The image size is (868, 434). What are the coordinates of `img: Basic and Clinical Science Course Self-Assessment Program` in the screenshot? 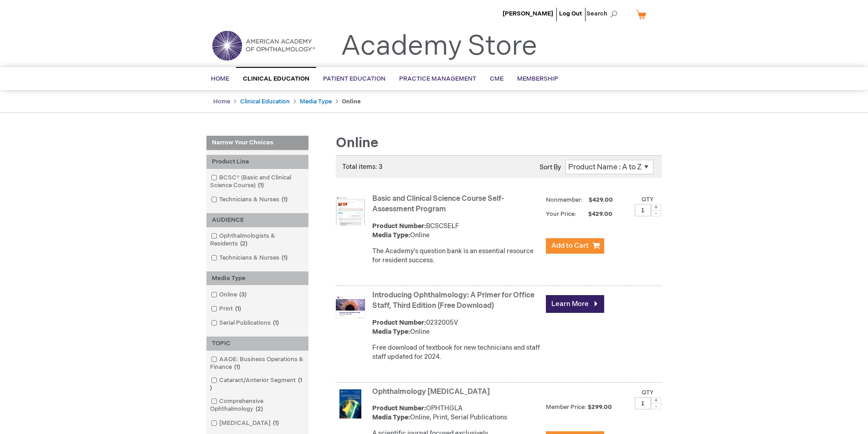 It's located at (351, 211).